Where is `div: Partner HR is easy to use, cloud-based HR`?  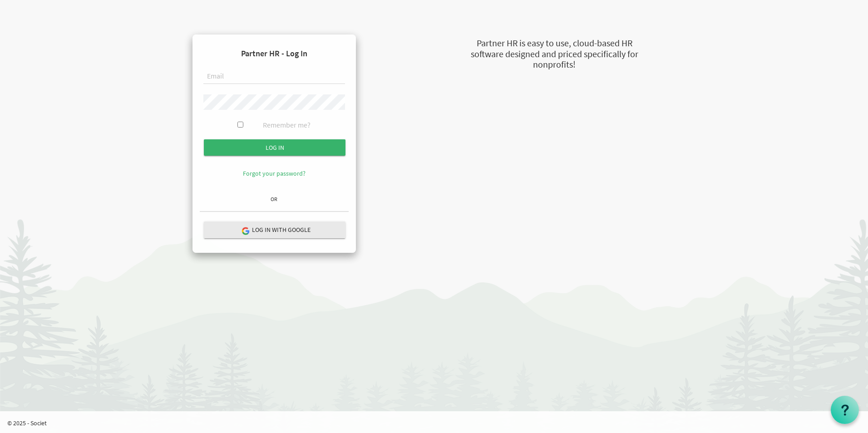 div: Partner HR is easy to use, cloud-based HR is located at coordinates (554, 43).